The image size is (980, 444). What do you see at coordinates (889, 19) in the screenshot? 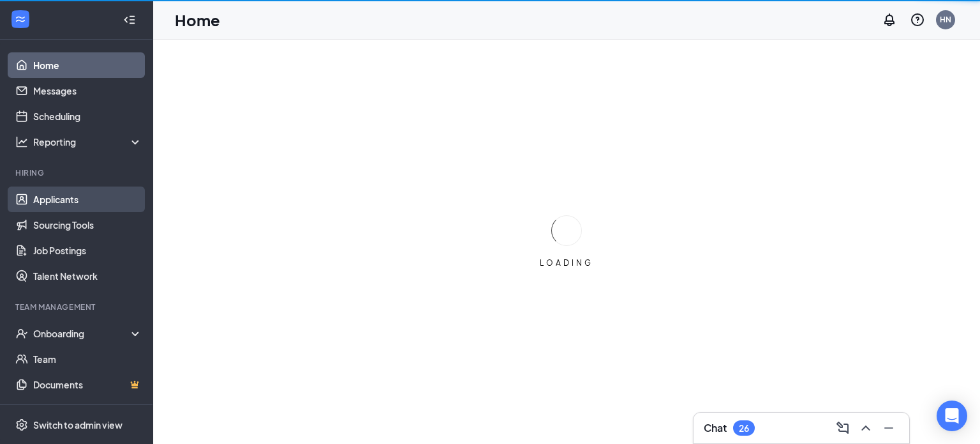
I see `svg: Notifications` at bounding box center [889, 19].